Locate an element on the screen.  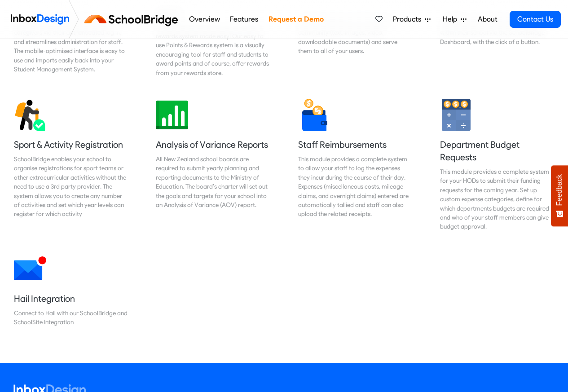
a: Sport & Activity Registration SchoolBridge enables your school to organise registrations for spor... is located at coordinates (71, 165).